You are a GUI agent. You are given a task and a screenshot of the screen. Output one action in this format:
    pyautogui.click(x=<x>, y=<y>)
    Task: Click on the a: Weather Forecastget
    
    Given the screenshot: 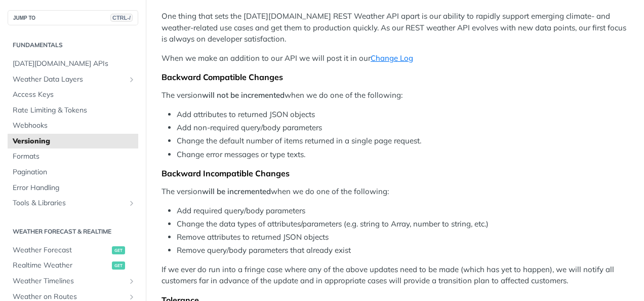 What is the action you would take?
    pyautogui.click(x=73, y=250)
    